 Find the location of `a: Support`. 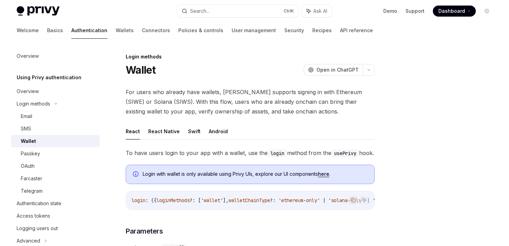

a: Support is located at coordinates (415, 11).